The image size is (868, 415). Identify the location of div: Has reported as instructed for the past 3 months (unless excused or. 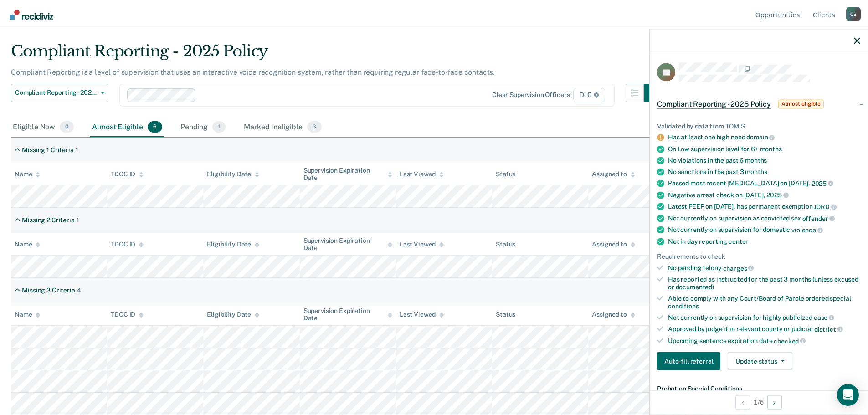
(765, 283).